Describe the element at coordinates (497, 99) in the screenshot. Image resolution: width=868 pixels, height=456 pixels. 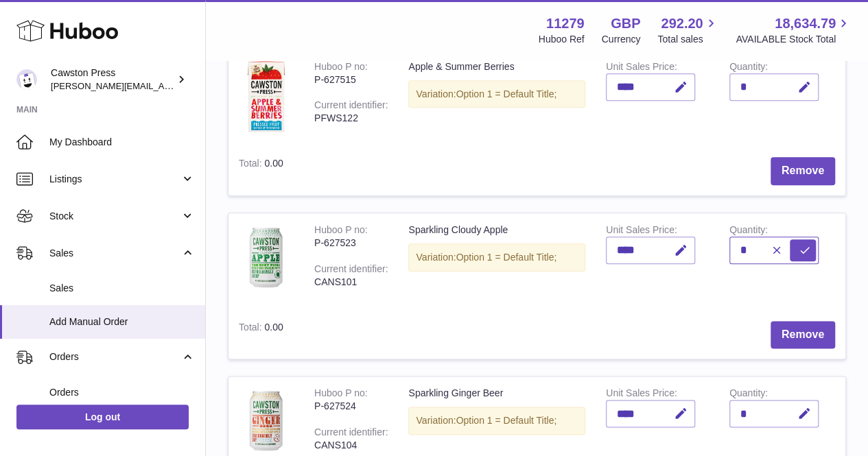
I see `td: Apple & Summer Berries` at that location.